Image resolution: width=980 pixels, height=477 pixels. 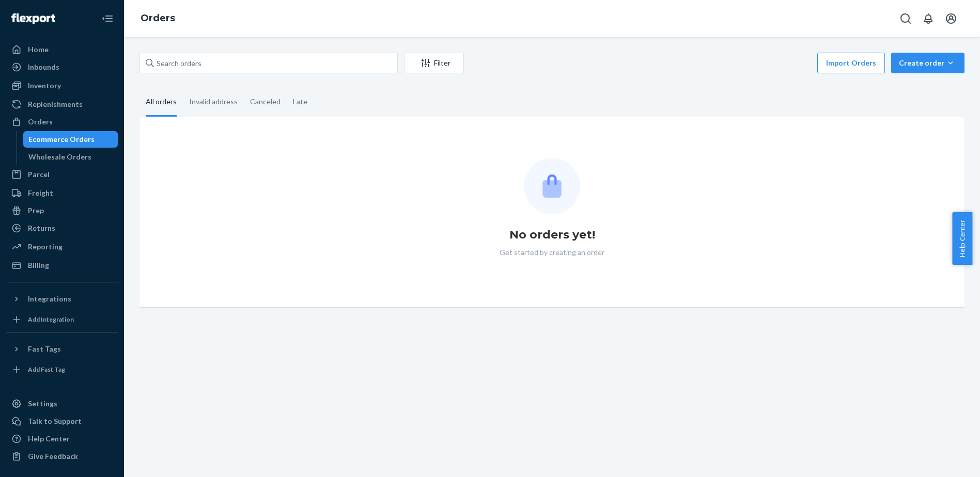 I want to click on div: Canceled, so click(x=265, y=101).